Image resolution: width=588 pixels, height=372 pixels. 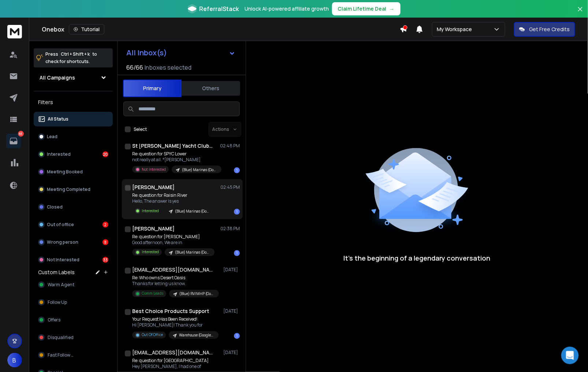 What do you see at coordinates (134, 68) in the screenshot?
I see `span: 66 / 66` at bounding box center [134, 68].